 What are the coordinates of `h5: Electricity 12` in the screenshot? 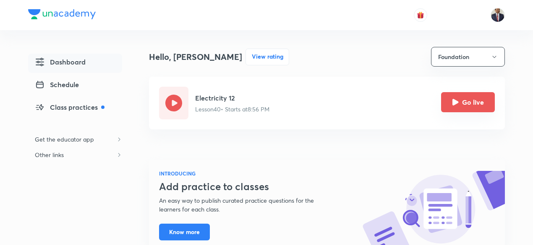 It's located at (232, 98).